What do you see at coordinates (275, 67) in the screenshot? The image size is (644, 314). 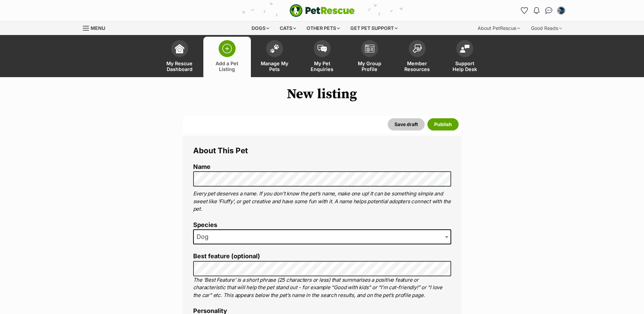 I see `span: Manage My Pets` at bounding box center [275, 67].